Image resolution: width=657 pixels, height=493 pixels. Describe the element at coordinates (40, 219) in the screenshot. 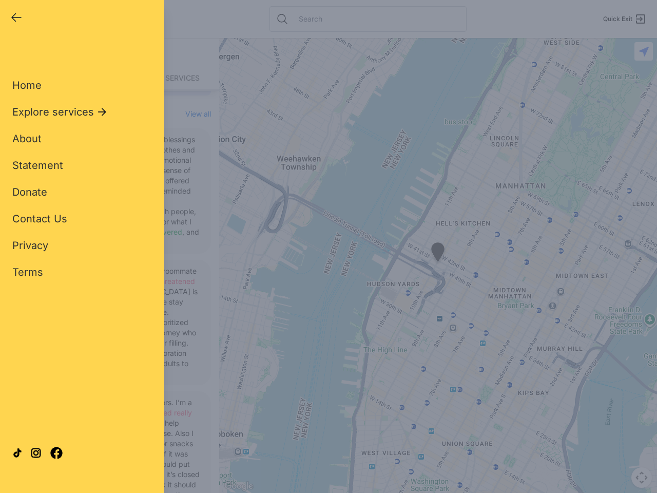

I see `a: Contact Us` at that location.